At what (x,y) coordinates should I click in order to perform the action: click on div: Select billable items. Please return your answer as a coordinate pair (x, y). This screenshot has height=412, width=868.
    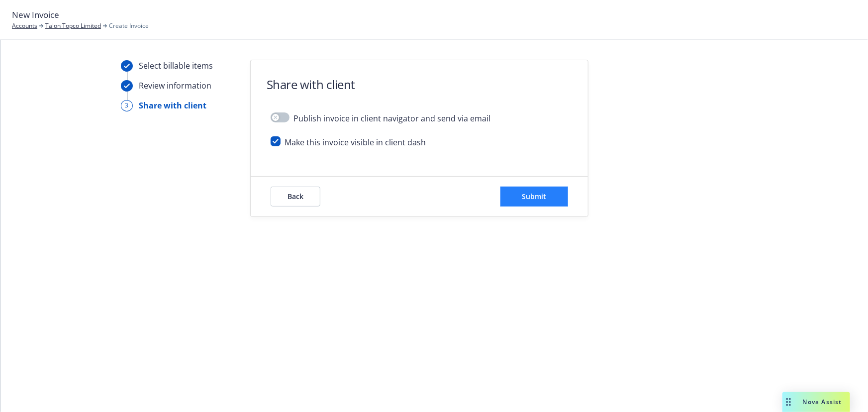
    Looking at the image, I should click on (176, 66).